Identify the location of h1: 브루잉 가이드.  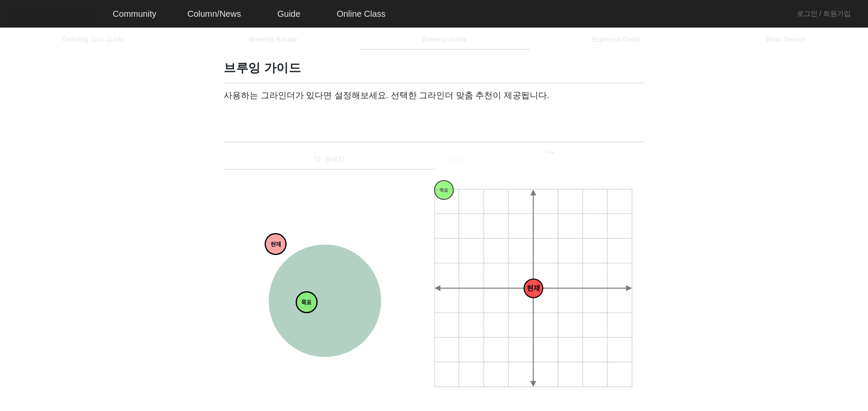
(434, 68).